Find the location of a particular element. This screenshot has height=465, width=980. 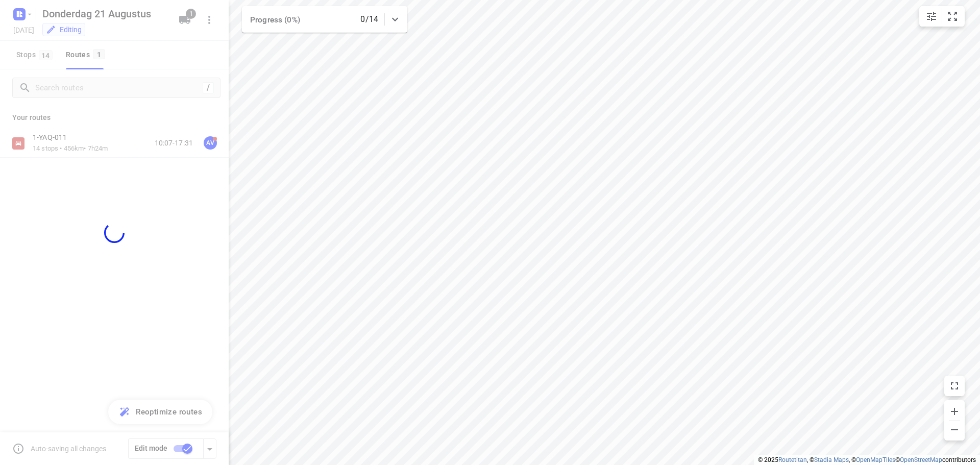

a: OpenStreetMap is located at coordinates (921, 460).